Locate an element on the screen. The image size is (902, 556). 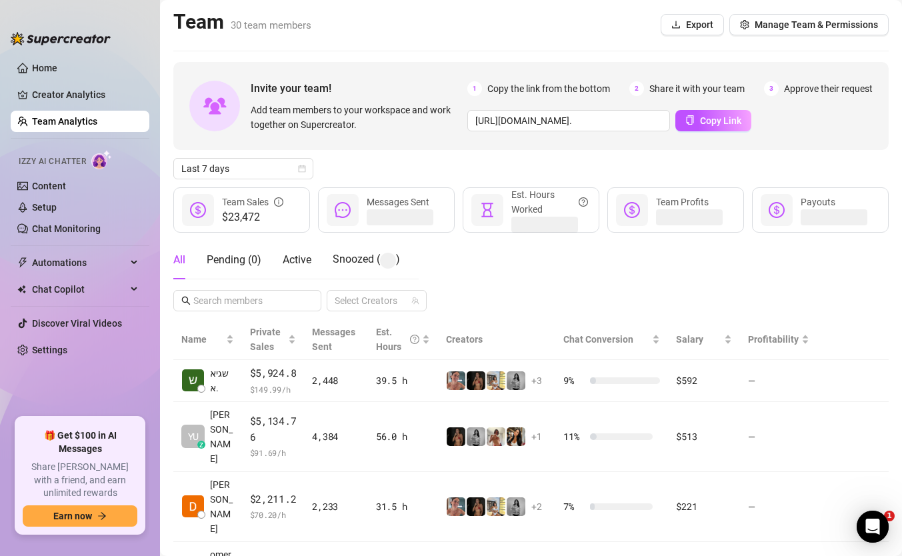
span: Snoozed ( ) is located at coordinates (366, 259).